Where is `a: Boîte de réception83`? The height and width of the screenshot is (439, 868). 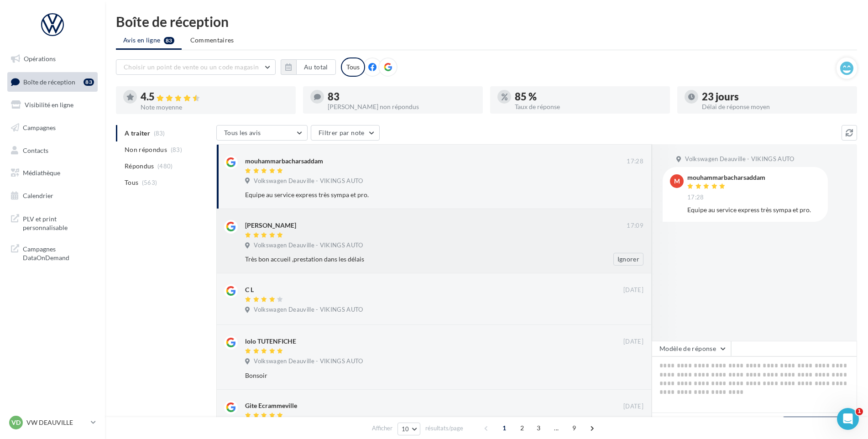
a: Boîte de réception83 is located at coordinates (52, 82).